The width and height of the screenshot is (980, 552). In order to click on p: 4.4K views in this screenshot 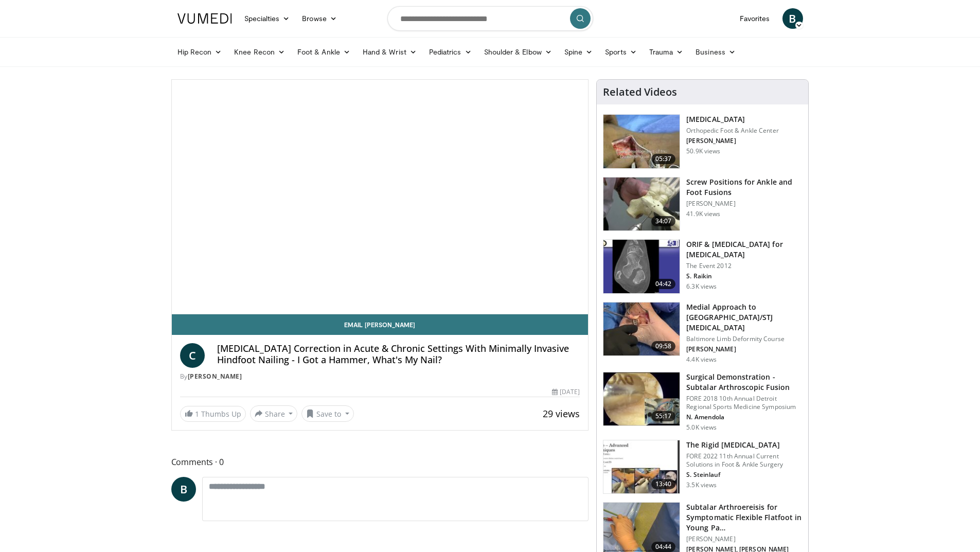, I will do `click(701, 360)`.